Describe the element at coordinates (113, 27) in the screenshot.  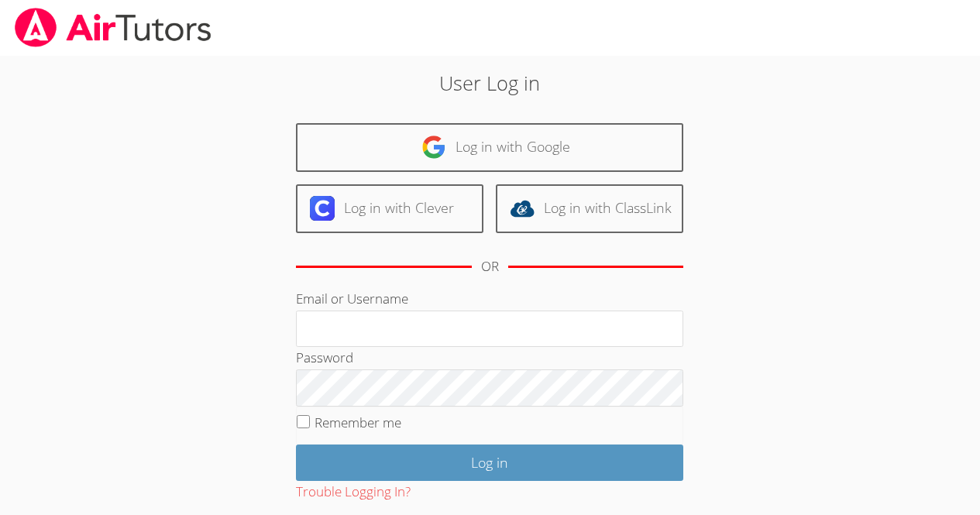
I see `img: airtutors_banner-c4298cdbf04f3fff15de1276eac7730deb9818008684d7c2e4769d2f7ddbe033.png` at that location.